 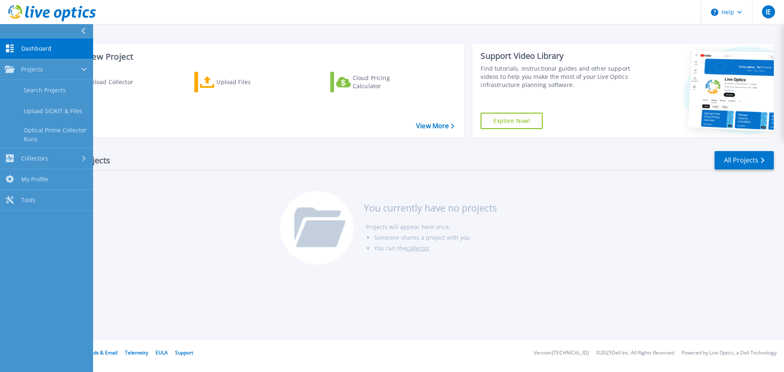 I want to click on h3: Start a New Project, so click(x=256, y=57).